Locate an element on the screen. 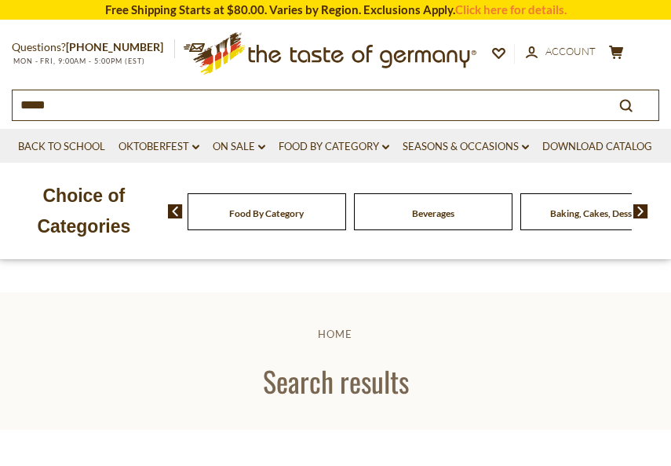  img: previous arrow is located at coordinates (175, 211).